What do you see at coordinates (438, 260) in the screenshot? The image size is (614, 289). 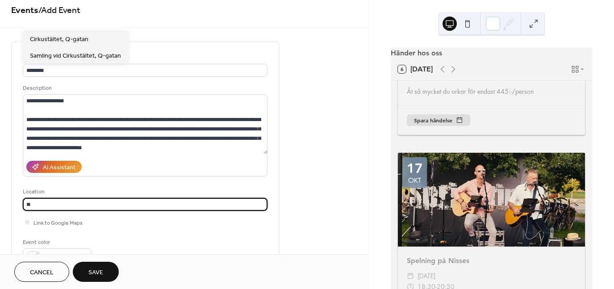 I see `a: Spelning på Nisses` at bounding box center [438, 260].